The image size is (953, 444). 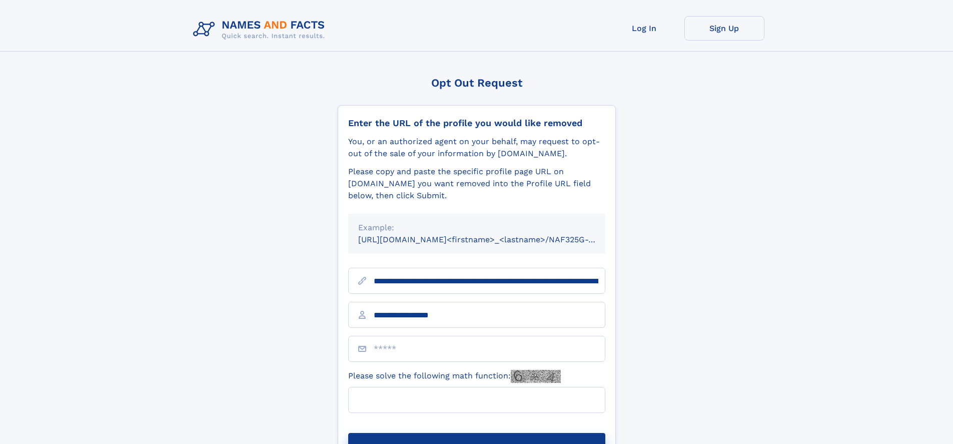 What do you see at coordinates (261, 30) in the screenshot?
I see `img: Logo Names and Facts` at bounding box center [261, 30].